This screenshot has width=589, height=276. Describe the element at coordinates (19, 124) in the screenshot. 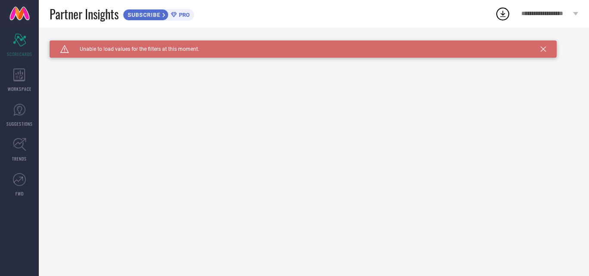

I see `span: SUGGESTIONS` at that location.